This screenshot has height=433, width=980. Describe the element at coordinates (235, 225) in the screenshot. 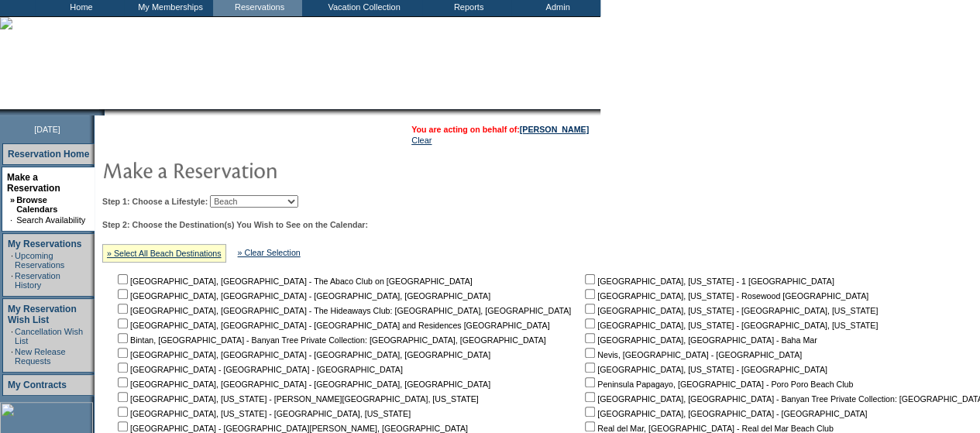

I see `b: Step 2: Choose the Destination(s) You Wish to See on the Calendar:` at that location.